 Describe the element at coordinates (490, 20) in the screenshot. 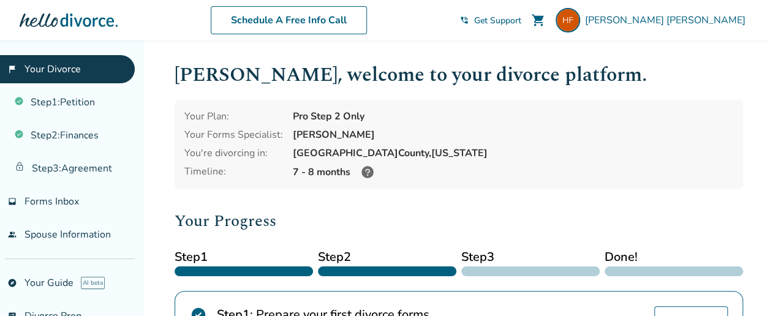

I see `a: phone_in_talkGet Support` at that location.